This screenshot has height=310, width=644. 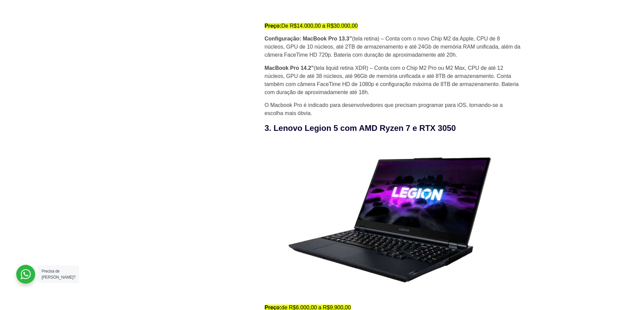 I want to click on p: (tela retina) – Conta com o novo Chip M2 da Apple, CPU de 8 núcleos, GPU de 10 núcleos, até 2TB d..., so click(x=393, y=47).